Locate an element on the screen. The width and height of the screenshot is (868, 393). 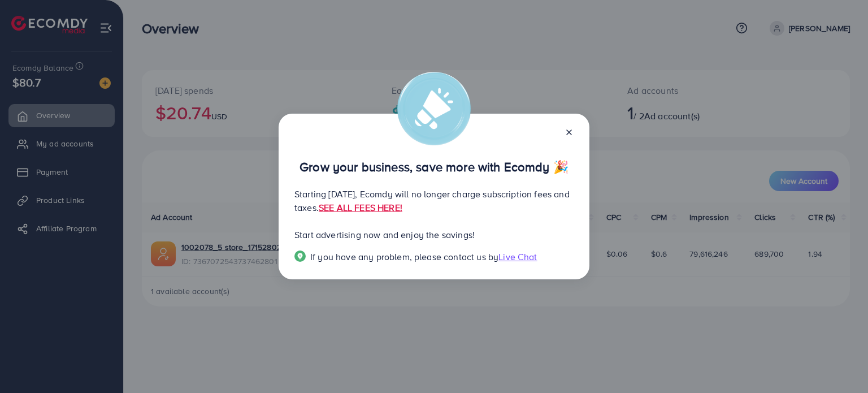
p: Start advertising now and enjoy the savings! is located at coordinates (434, 235).